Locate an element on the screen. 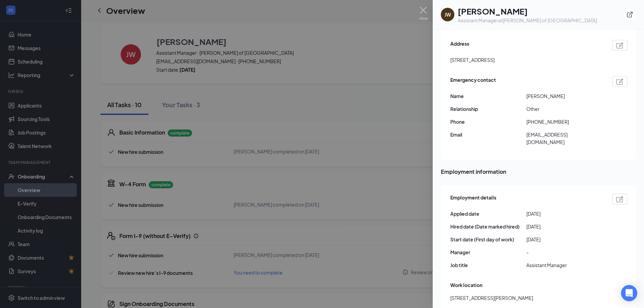 Image resolution: width=644 pixels, height=308 pixels. span: Start date (First day of work) is located at coordinates (489, 240).